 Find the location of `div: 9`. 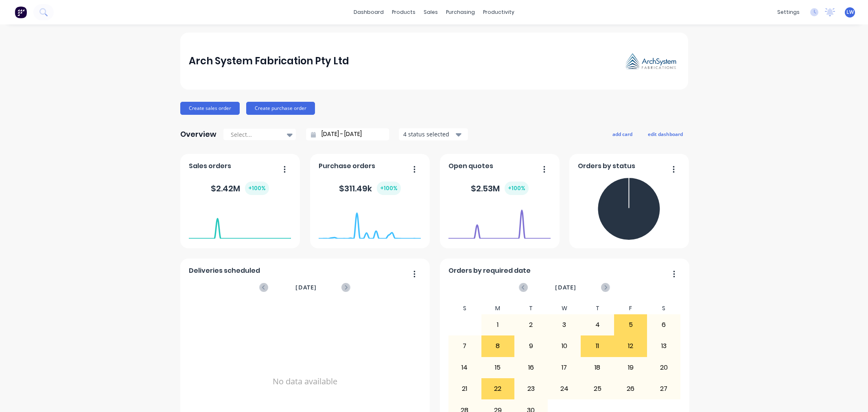

div: 9 is located at coordinates (531, 346).